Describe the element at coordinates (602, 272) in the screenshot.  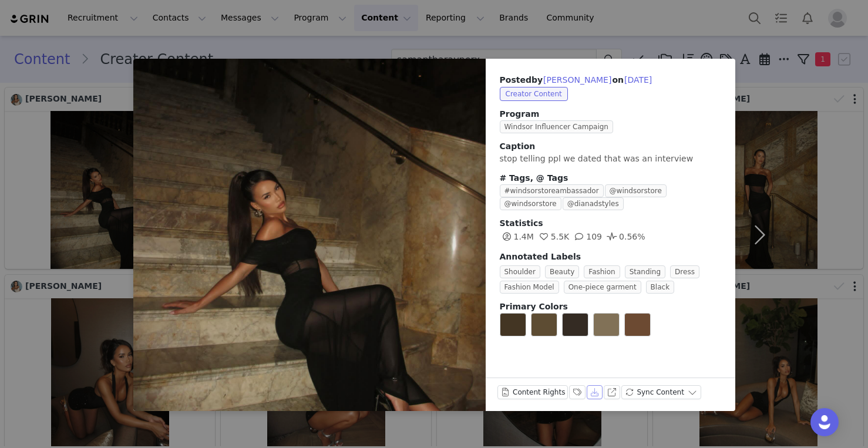
I see `span: Fashion` at that location.